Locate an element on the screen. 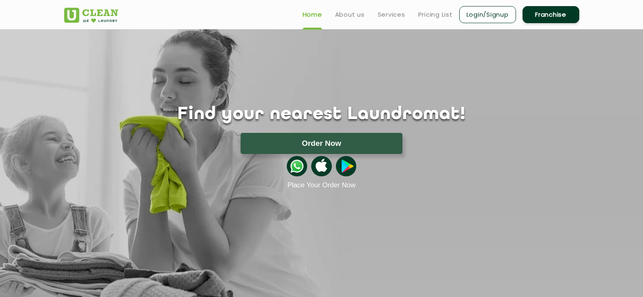  img: playstoreicon.png is located at coordinates (346, 166).